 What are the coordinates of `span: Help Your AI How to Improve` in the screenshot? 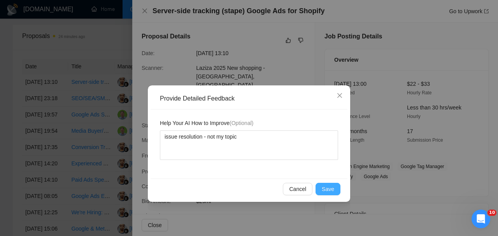 It's located at (206, 123).